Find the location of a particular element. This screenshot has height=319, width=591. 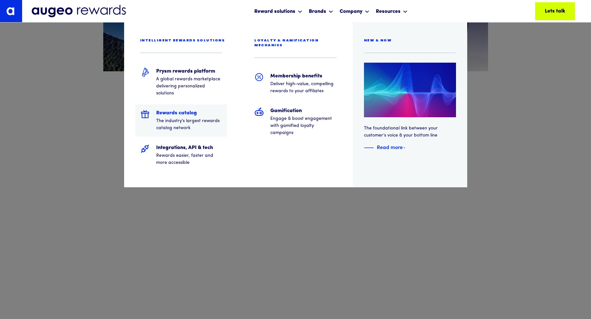

h5: Membership benefits is located at coordinates (304, 76).